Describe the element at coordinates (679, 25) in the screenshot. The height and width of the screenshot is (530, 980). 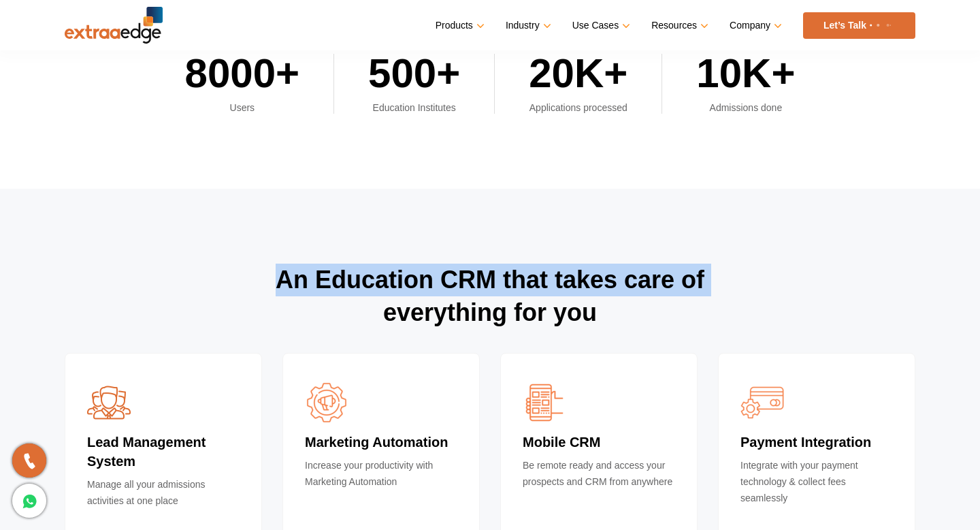
I see `a: Resources` at that location.